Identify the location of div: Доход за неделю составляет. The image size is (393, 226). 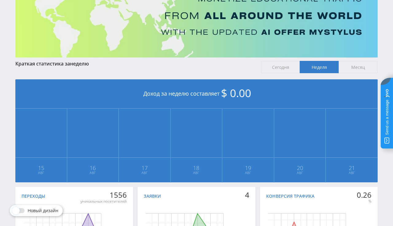
(197, 94).